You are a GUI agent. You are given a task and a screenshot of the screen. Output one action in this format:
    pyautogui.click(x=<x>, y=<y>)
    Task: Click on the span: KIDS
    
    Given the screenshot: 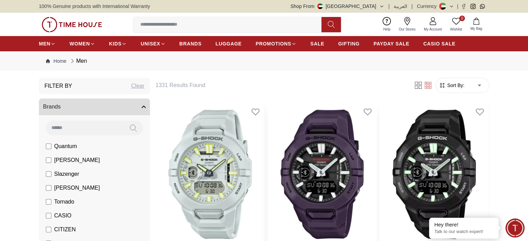 What is the action you would take?
    pyautogui.click(x=115, y=44)
    